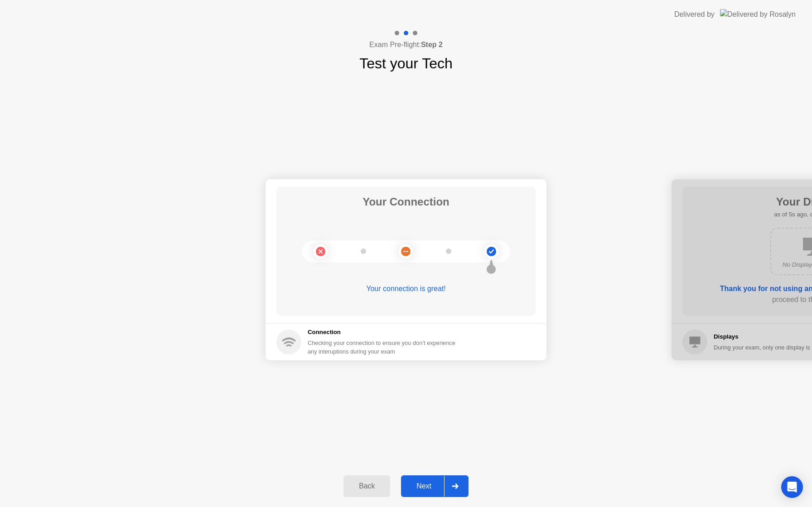 This screenshot has height=507, width=812. I want to click on div: Back, so click(366, 486).